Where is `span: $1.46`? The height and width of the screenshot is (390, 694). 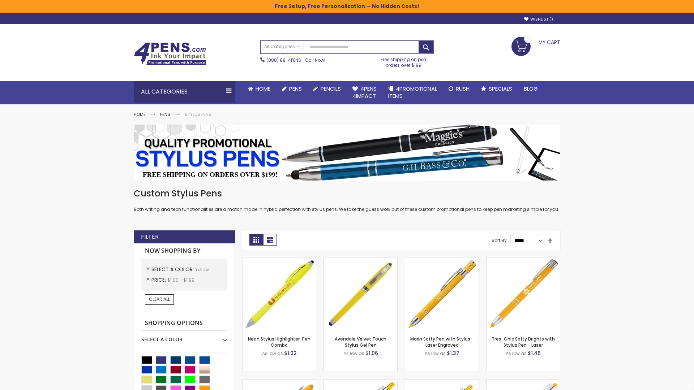 span: $1.46 is located at coordinates (534, 353).